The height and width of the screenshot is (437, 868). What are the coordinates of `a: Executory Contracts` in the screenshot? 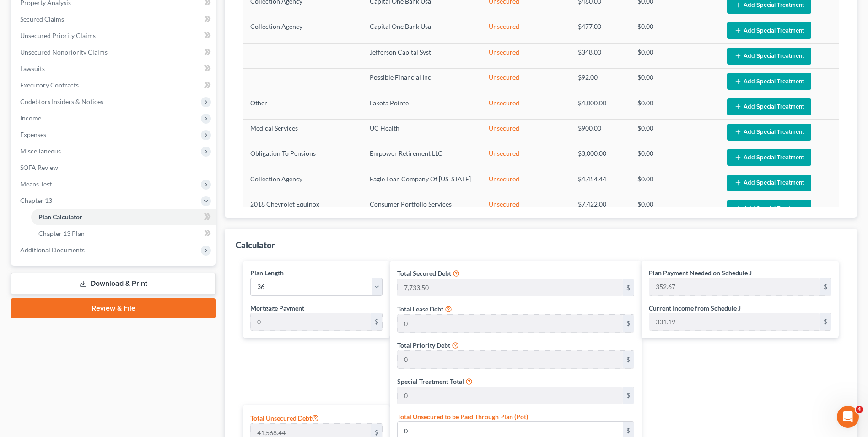 It's located at (114, 85).